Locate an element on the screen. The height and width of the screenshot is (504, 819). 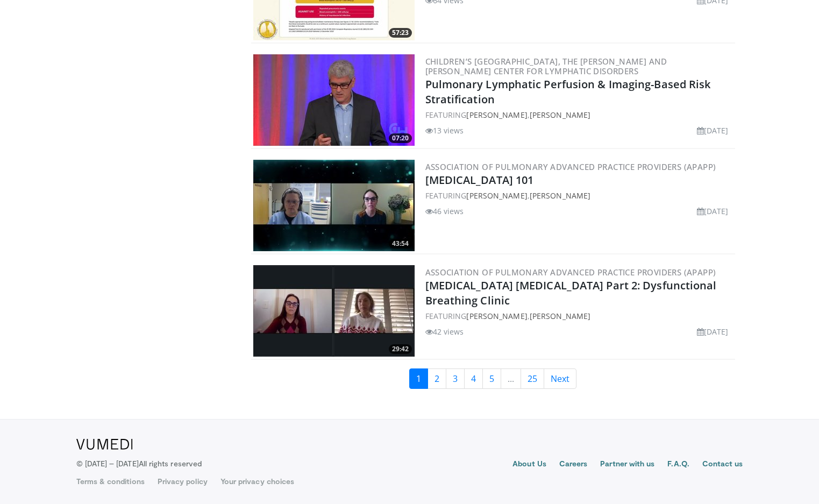
a: Privacy policy is located at coordinates (183, 481).